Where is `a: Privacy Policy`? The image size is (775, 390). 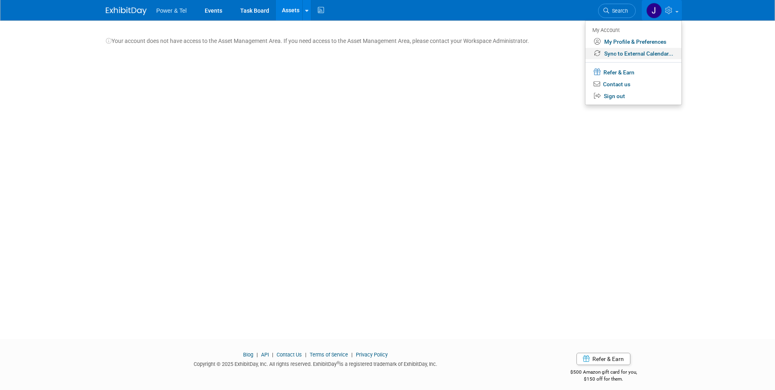 a: Privacy Policy is located at coordinates (372, 354).